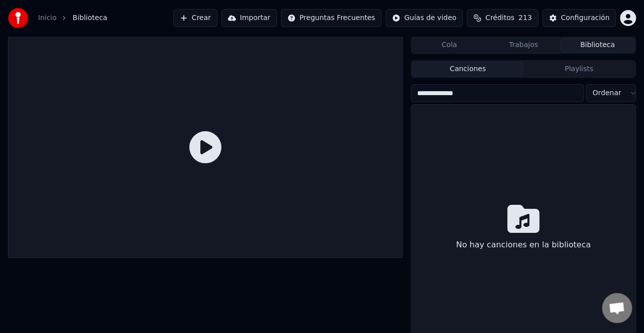 Image resolution: width=644 pixels, height=333 pixels. Describe the element at coordinates (47, 18) in the screenshot. I see `a: Inicio` at that location.